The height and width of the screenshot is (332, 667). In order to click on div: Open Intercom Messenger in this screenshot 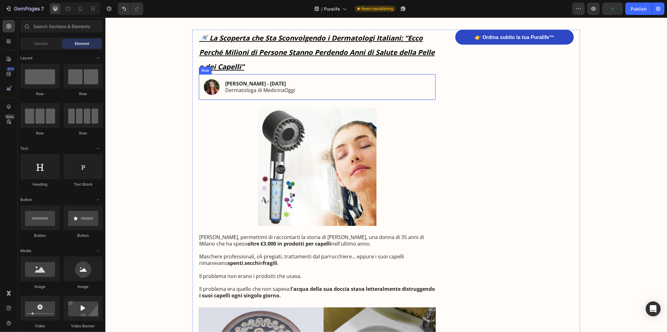, I will do `click(653, 309)`.